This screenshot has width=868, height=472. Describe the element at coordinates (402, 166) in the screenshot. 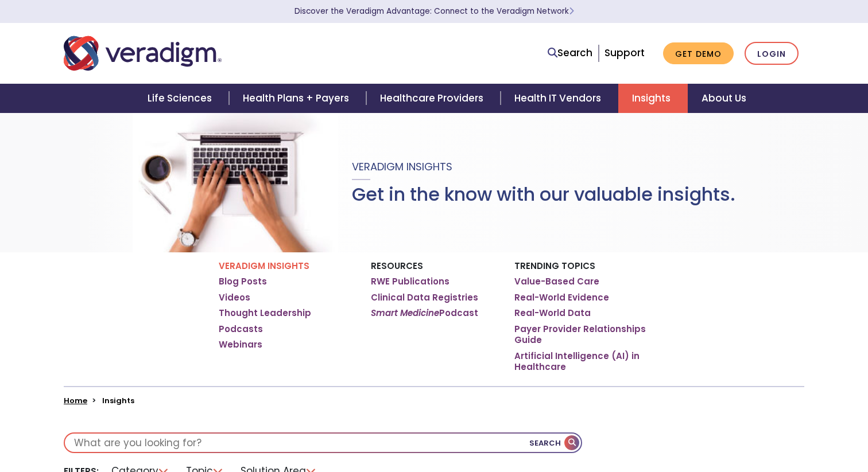

I see `span: Veradigm Insights` at that location.